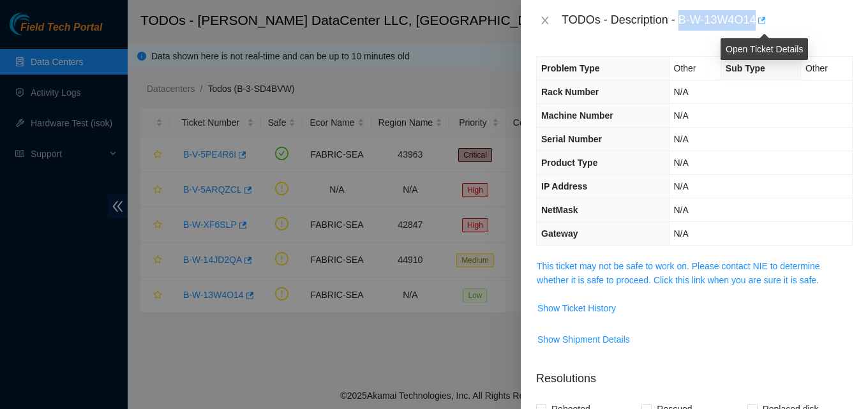 The height and width of the screenshot is (409, 868). I want to click on div: TODOs - Description - B-W-13W4O14, so click(708, 21).